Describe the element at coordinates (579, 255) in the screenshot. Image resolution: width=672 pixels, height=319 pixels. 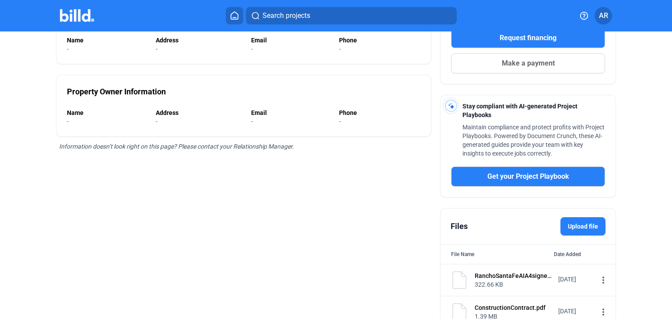
I see `div: Date Added` at that location.